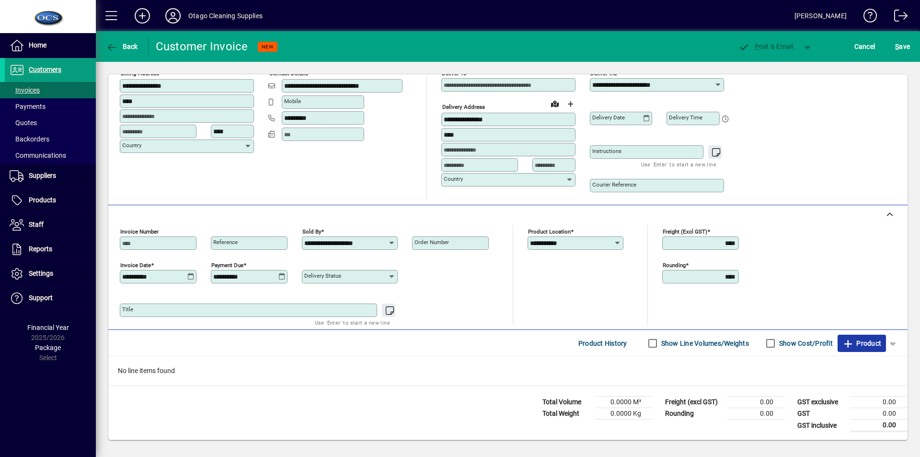  Describe the element at coordinates (867, 17) in the screenshot. I see `a: Knowledge Base` at that location.